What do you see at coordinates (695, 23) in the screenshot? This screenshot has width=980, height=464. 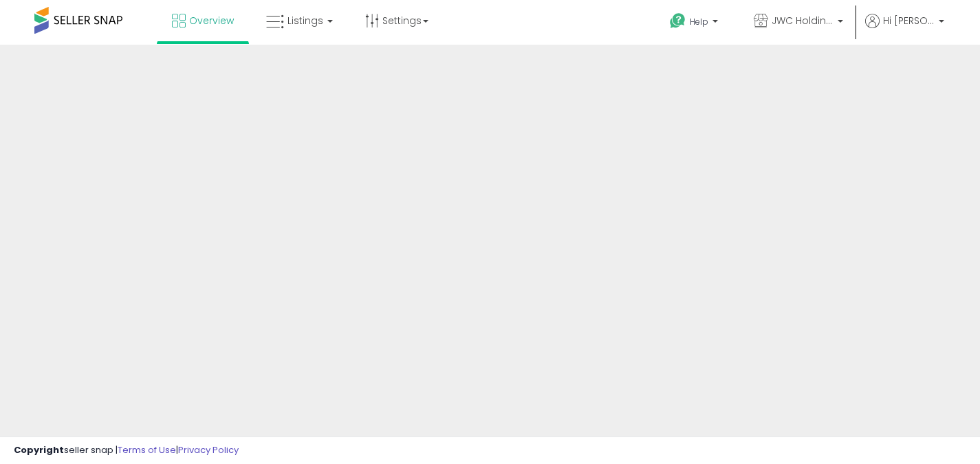 I see `a: Help` at bounding box center [695, 23].